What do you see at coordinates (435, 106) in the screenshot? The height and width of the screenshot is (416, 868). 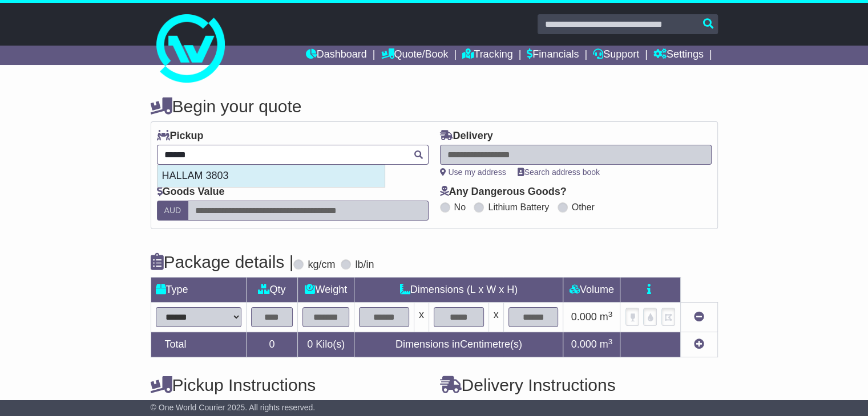 I see `h4: Begin your quote` at bounding box center [435, 106].